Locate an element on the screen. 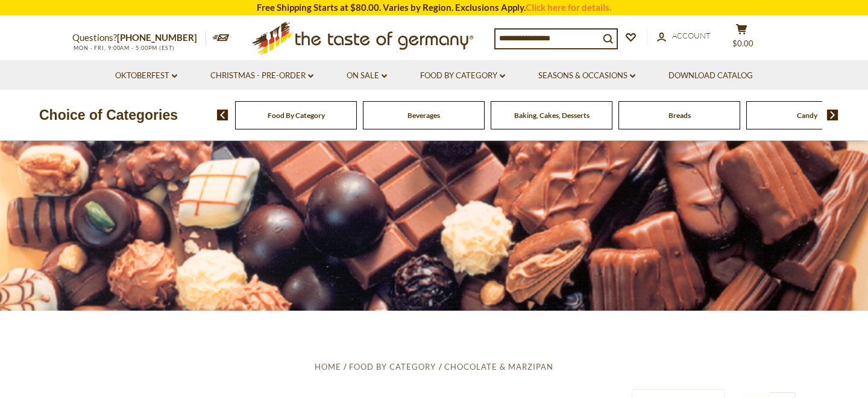 The image size is (868, 398). a: Christmas - PRE-ORDER is located at coordinates (261, 76).